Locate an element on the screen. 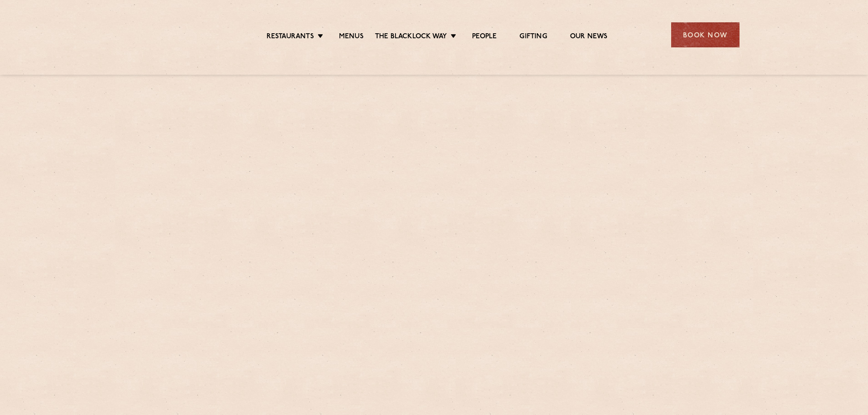 This screenshot has width=868, height=415. a: The Blacklock Way is located at coordinates (411, 37).